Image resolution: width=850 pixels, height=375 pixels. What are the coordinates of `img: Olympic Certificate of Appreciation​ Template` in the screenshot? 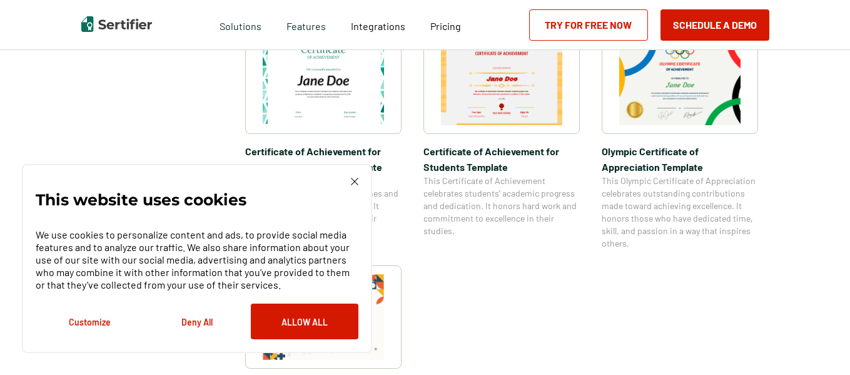 It's located at (680, 82).